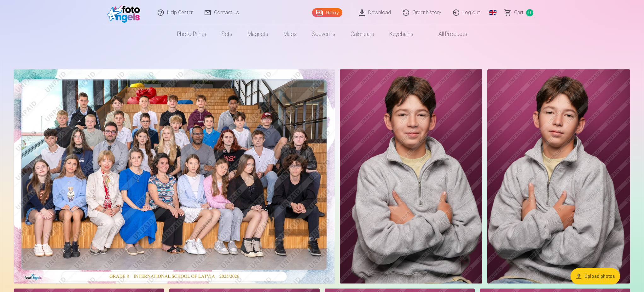  What do you see at coordinates (362, 34) in the screenshot?
I see `a: Calendars` at bounding box center [362, 34].